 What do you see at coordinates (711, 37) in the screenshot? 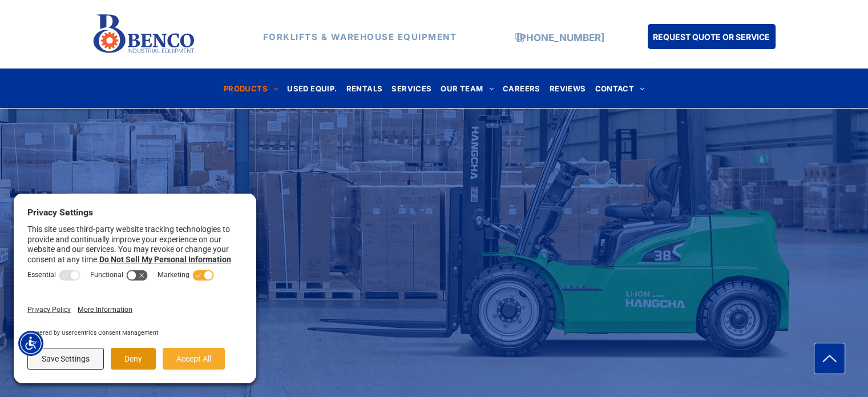
I see `span: REQUEST QUOTE OR SERVICE` at bounding box center [711, 37].